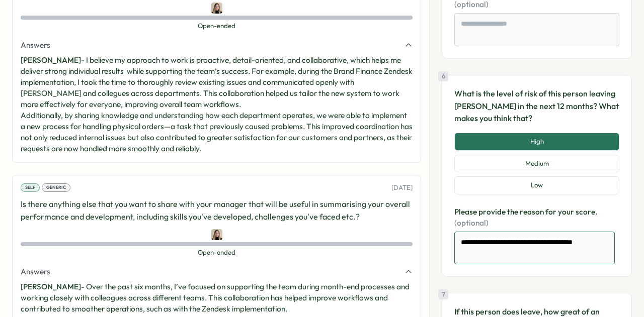 This screenshot has width=644, height=317. What do you see at coordinates (217, 211) in the screenshot?
I see `p: Is there anything else that you want to share with your manager that will be useful in summarisin...` at bounding box center [217, 211].